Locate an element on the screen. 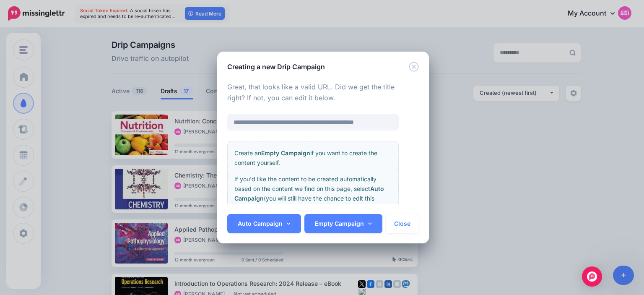  a: Auto Campaign is located at coordinates (264, 224).